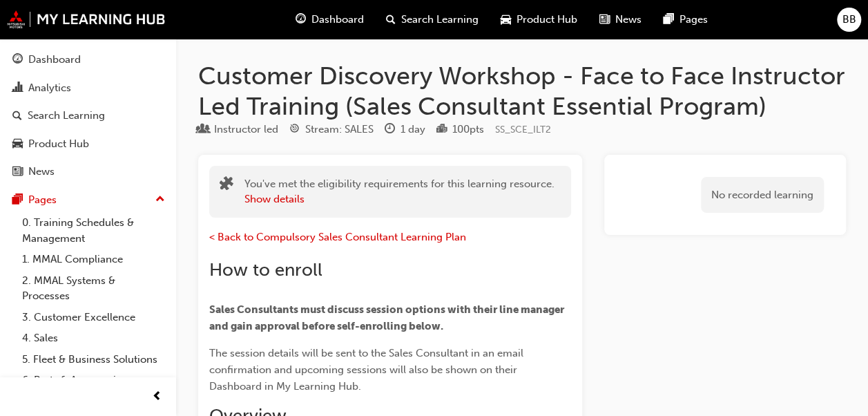 Image resolution: width=868 pixels, height=416 pixels. I want to click on button: Pages, so click(88, 200).